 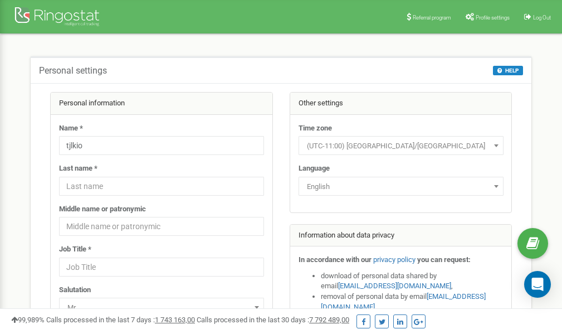 I want to click on u: 1 743 163,00, so click(x=175, y=319).